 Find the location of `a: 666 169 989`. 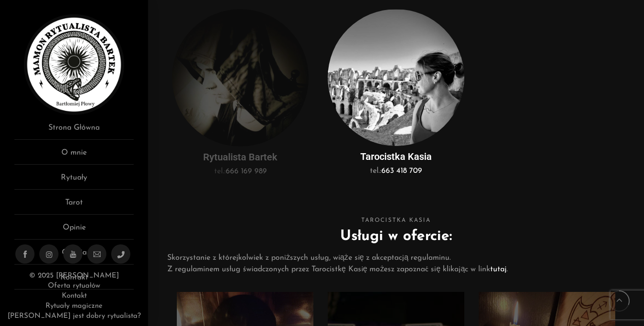

a: 666 169 989 is located at coordinates (246, 172).